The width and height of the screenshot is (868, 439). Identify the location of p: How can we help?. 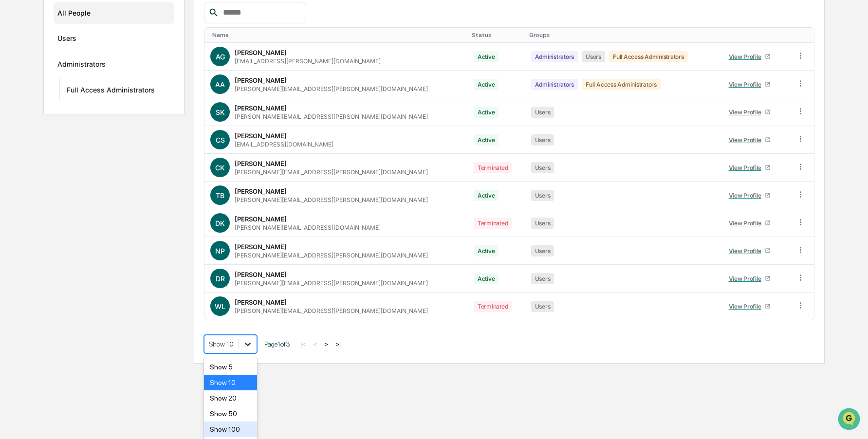
(93, 28).